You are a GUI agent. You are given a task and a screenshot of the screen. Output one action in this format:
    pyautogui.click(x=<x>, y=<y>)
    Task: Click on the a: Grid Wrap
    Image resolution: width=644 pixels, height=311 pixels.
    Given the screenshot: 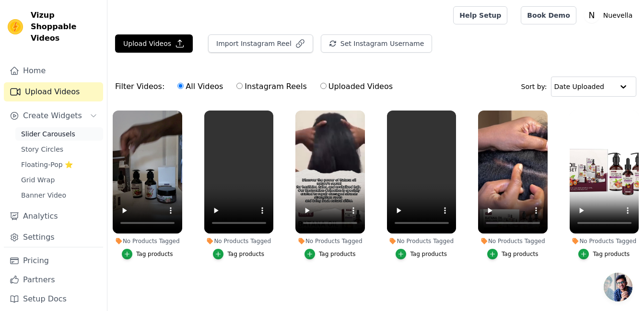 What is the action you would take?
    pyautogui.click(x=59, y=180)
    